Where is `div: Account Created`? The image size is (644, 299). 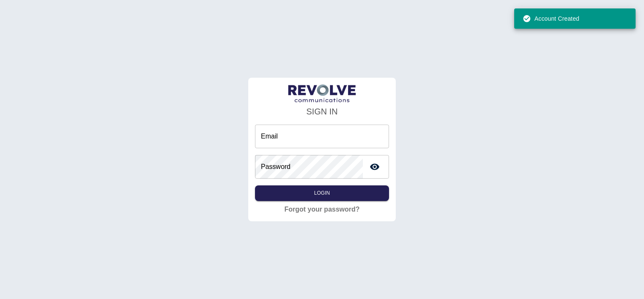 div: Account Created is located at coordinates (551, 18).